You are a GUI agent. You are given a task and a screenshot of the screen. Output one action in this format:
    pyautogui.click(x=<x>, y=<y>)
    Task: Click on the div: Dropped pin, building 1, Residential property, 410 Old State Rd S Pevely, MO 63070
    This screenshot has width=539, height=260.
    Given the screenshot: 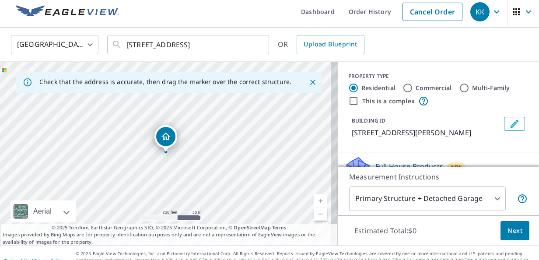 What is the action you would take?
    pyautogui.click(x=166, y=139)
    